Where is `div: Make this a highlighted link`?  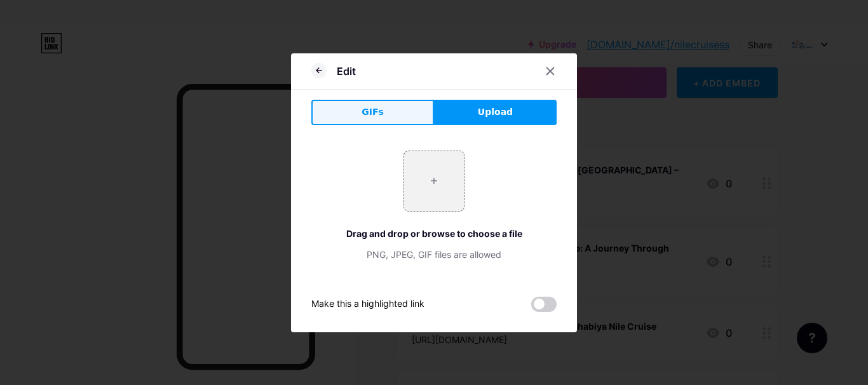
div: Make this a highlighted link is located at coordinates (368, 305).